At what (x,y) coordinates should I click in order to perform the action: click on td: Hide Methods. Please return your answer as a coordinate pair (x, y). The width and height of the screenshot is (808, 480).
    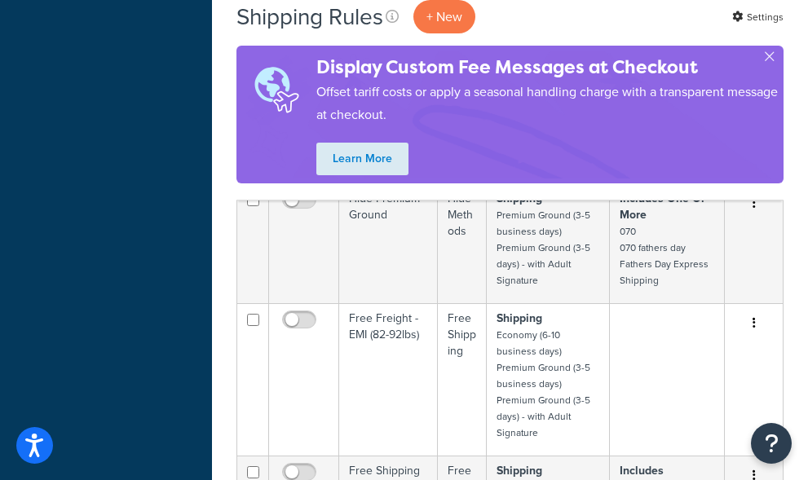
    Looking at the image, I should click on (462, 243).